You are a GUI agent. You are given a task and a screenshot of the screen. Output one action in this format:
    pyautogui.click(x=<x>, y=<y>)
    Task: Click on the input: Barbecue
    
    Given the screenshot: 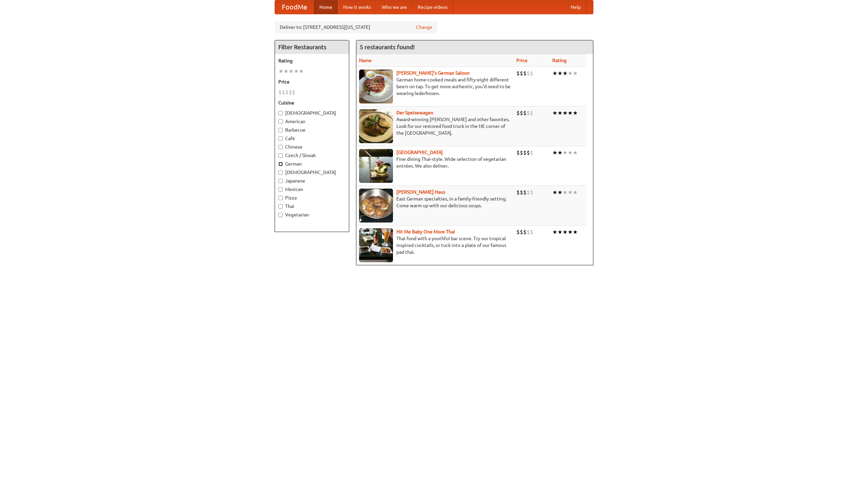 What is the action you would take?
    pyautogui.click(x=280, y=130)
    